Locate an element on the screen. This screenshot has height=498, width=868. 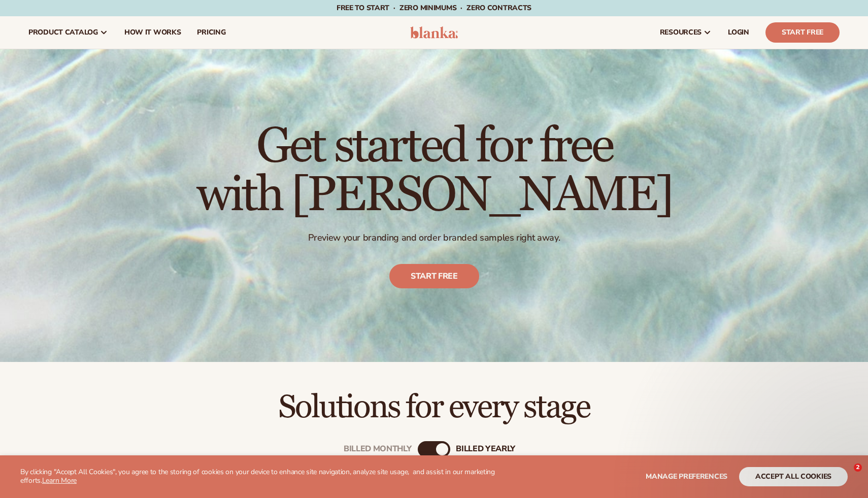
a: product catalog is located at coordinates (68, 33).